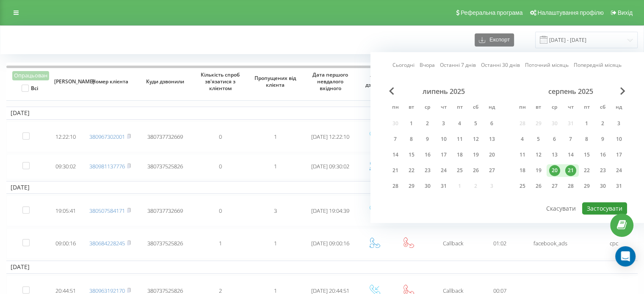 This screenshot has height=294, width=644. What do you see at coordinates (428, 186) in the screenshot?
I see `div: ср 30 лип 2025 р.` at bounding box center [428, 186].